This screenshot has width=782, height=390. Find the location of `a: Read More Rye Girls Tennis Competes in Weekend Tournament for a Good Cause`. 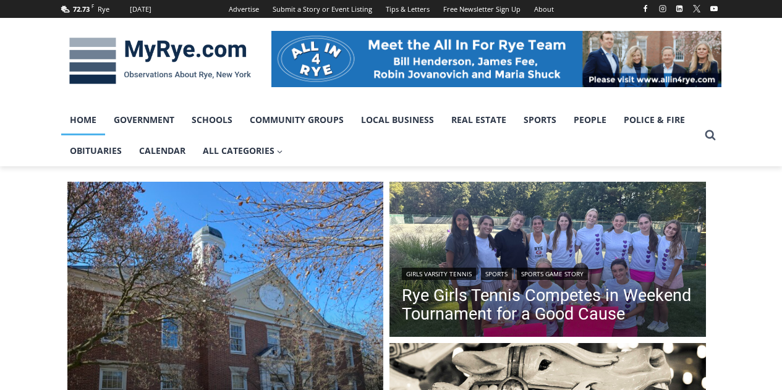

a: Read More Rye Girls Tennis Competes in Weekend Tournament for a Good Cause is located at coordinates (548, 261).